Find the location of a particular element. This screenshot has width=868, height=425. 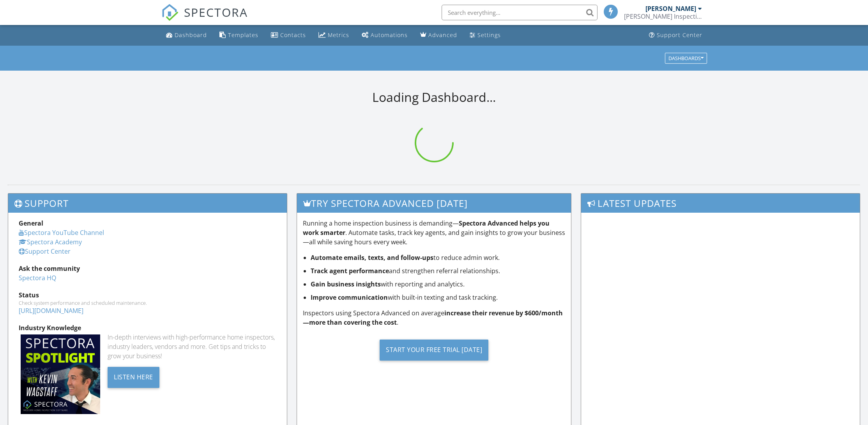

li: with reporting and analytics. is located at coordinates (437, 284).